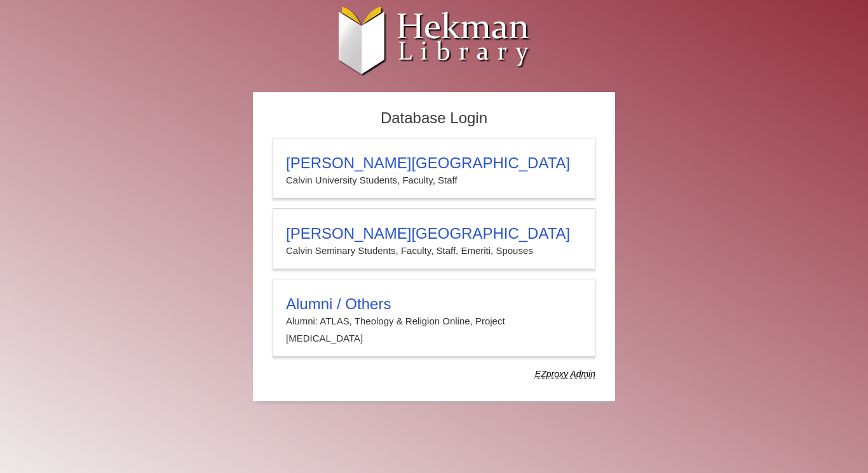 The height and width of the screenshot is (473, 868). I want to click on p: Calvin Seminary Students, Faculty, Staff, Emeriti, Spouses, so click(434, 251).